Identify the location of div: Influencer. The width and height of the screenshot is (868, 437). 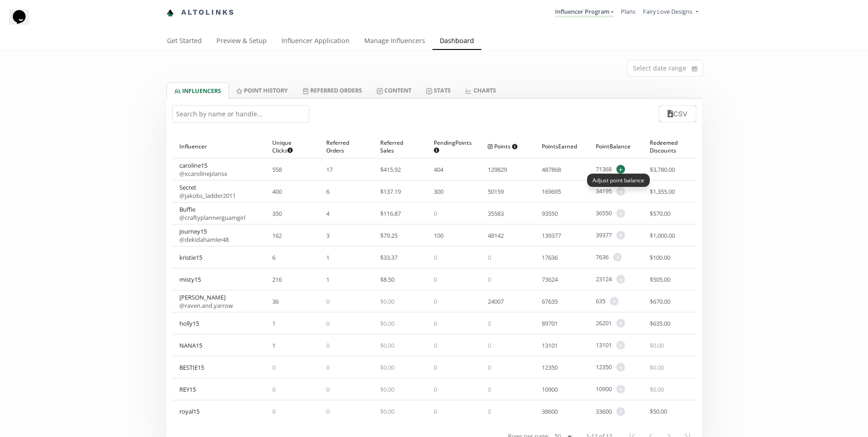
(219, 146).